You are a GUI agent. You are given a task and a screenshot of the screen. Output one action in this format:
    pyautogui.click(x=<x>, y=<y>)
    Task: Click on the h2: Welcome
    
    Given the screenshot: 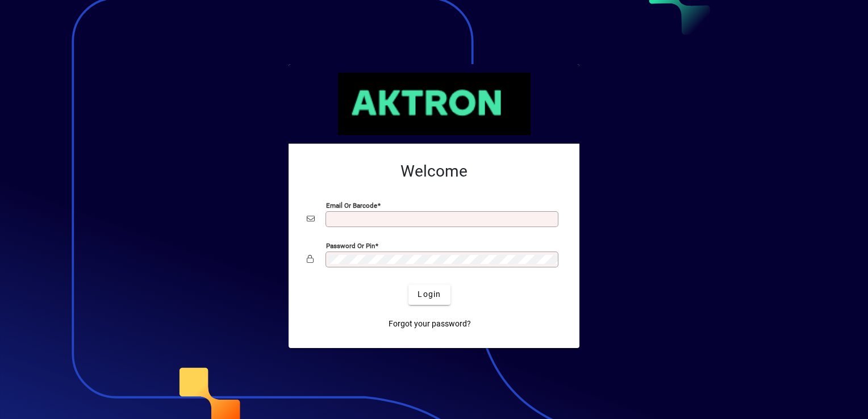 What is the action you would take?
    pyautogui.click(x=434, y=172)
    